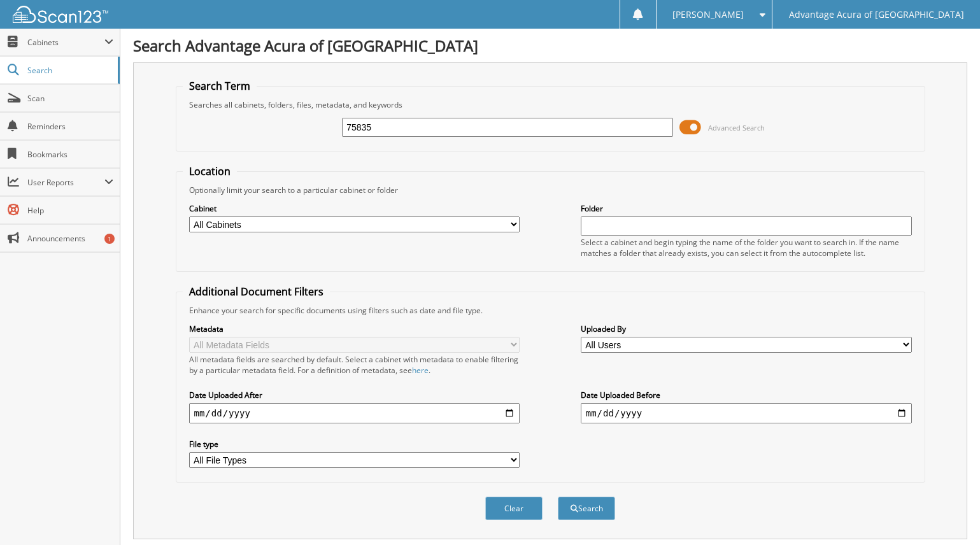  What do you see at coordinates (354, 365) in the screenshot?
I see `div: All metadata fields are searched by default. Select a cabinet with metadata to enable filtering b...` at bounding box center [354, 365].